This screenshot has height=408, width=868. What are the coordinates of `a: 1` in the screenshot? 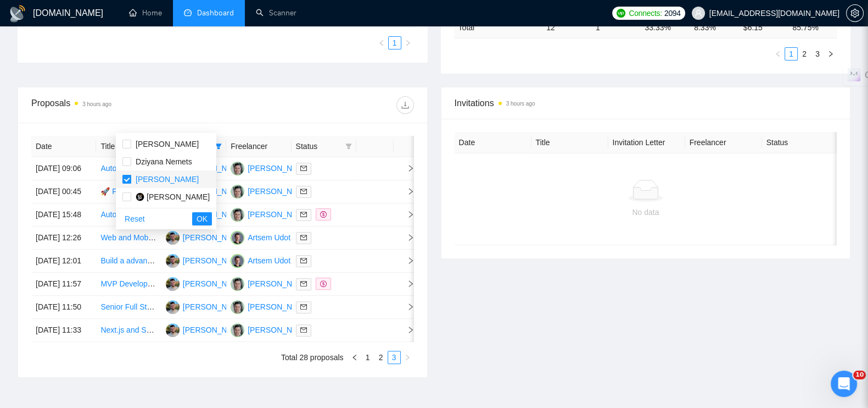 It's located at (791, 54).